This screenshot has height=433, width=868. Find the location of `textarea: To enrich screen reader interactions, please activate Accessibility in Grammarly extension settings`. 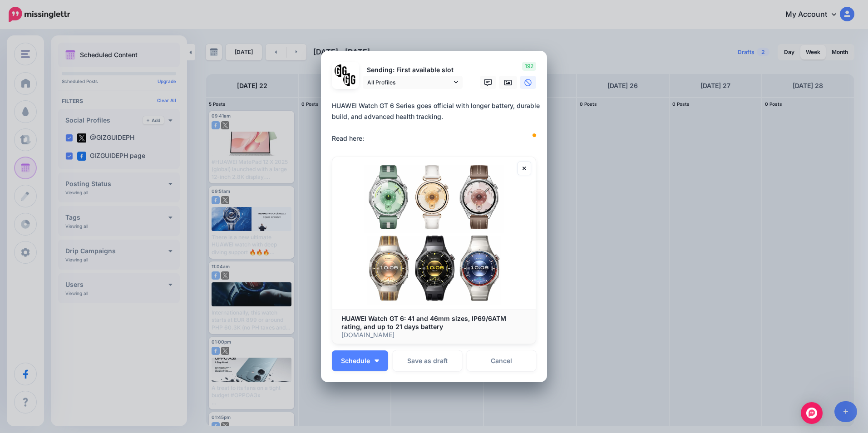

textarea: To enrich screen reader interactions, please activate Accessibility in Grammarly extension settings is located at coordinates (436, 122).